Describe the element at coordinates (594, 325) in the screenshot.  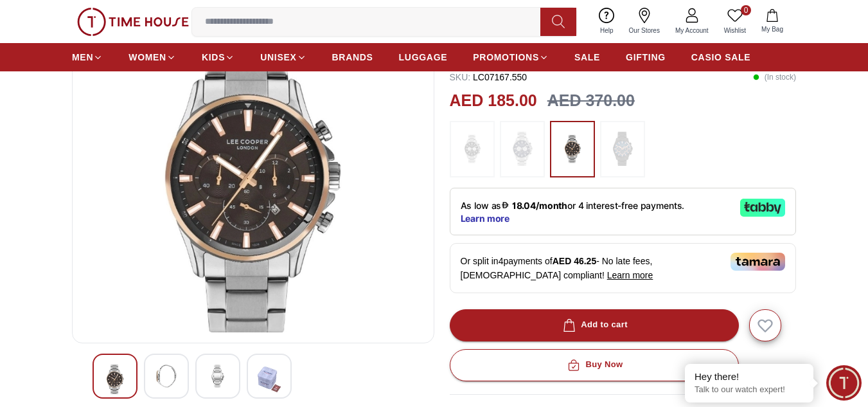
I see `button: Add to cart` at that location.